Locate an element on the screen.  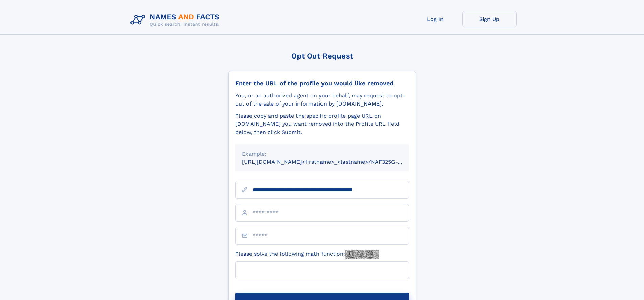
label: Please solve the following math function: is located at coordinates (307, 254).